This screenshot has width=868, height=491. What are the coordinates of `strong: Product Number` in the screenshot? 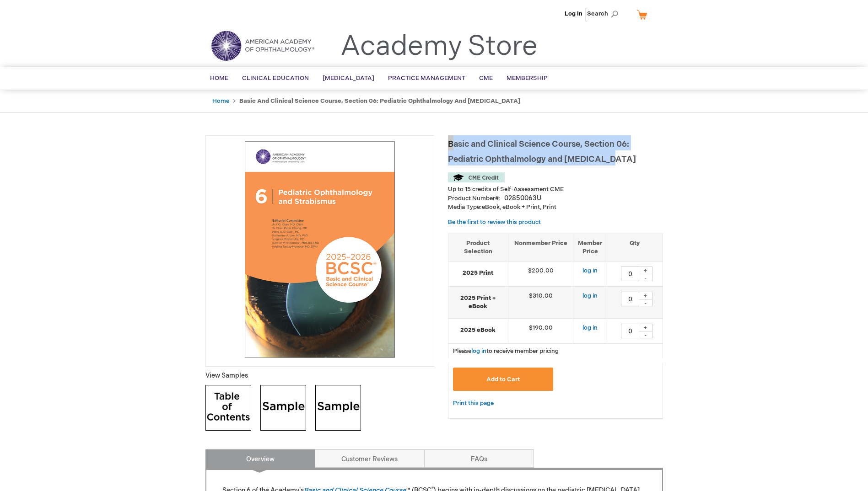 It's located at (474, 198).